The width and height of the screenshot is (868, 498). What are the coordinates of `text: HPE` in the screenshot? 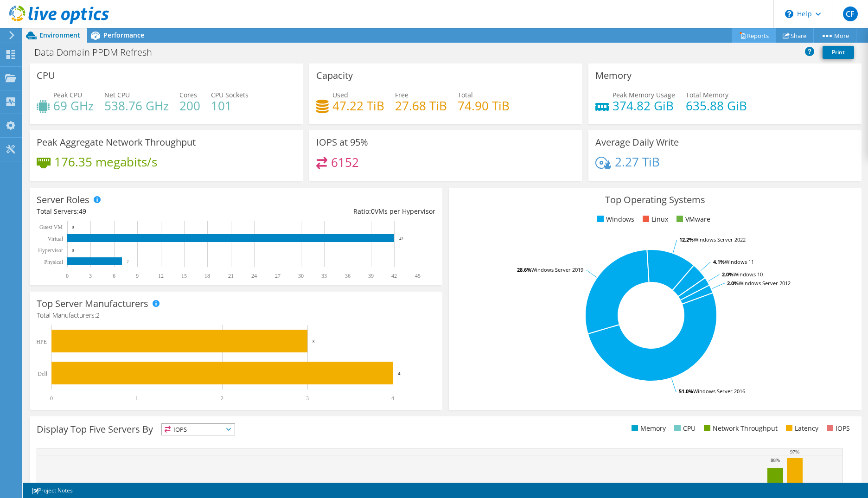 It's located at (41, 342).